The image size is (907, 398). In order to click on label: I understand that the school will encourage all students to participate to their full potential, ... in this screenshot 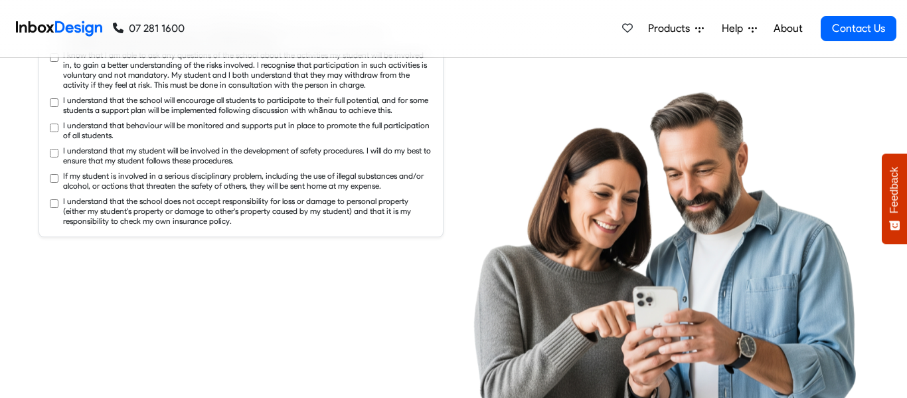, I will do `click(248, 105)`.